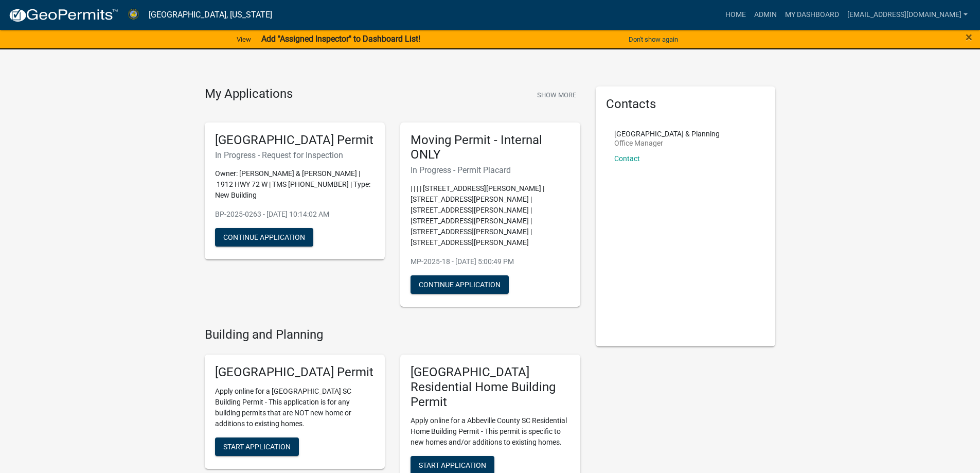 The width and height of the screenshot is (980, 473). What do you see at coordinates (766, 15) in the screenshot?
I see `a: Admin` at bounding box center [766, 15].